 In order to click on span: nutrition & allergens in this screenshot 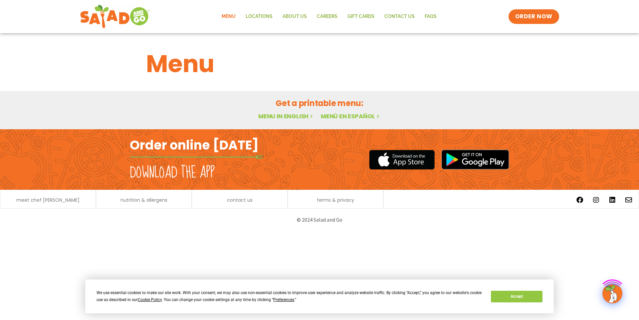, I will do `click(144, 200)`.